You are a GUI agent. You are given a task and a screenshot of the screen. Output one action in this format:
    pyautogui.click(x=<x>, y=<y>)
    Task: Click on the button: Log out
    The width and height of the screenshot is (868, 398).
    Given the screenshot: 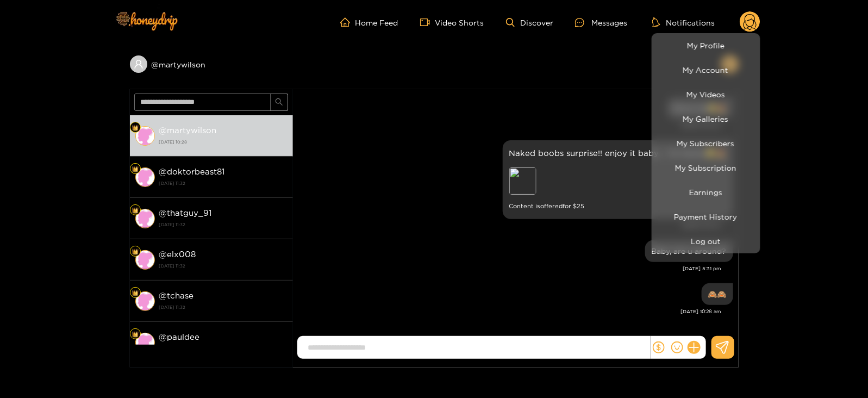 What is the action you would take?
    pyautogui.click(x=705, y=241)
    